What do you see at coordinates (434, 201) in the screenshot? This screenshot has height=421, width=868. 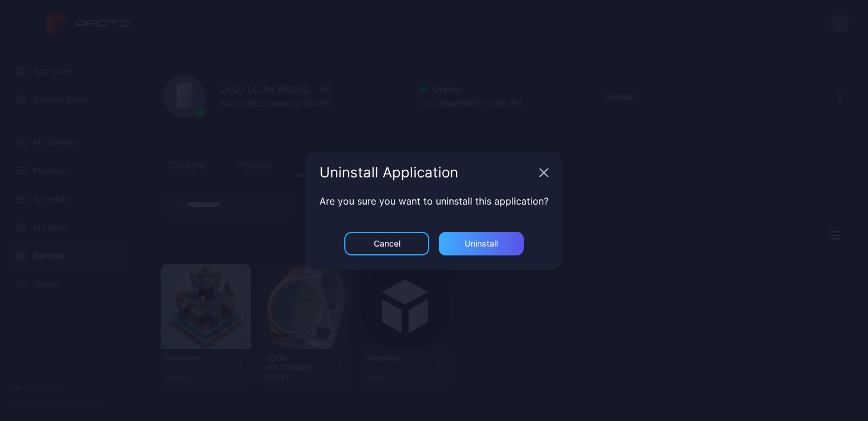 I see `p: Are you sure you want to uninstall this application?` at bounding box center [434, 201].